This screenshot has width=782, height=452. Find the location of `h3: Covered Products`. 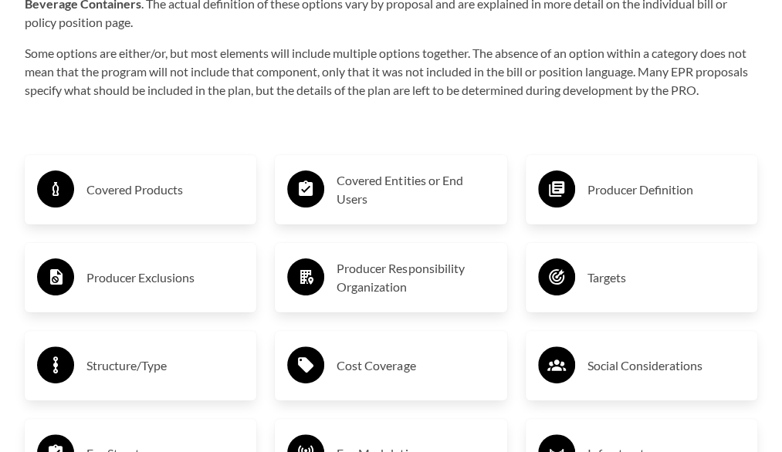

h3: Covered Products is located at coordinates (165, 190).